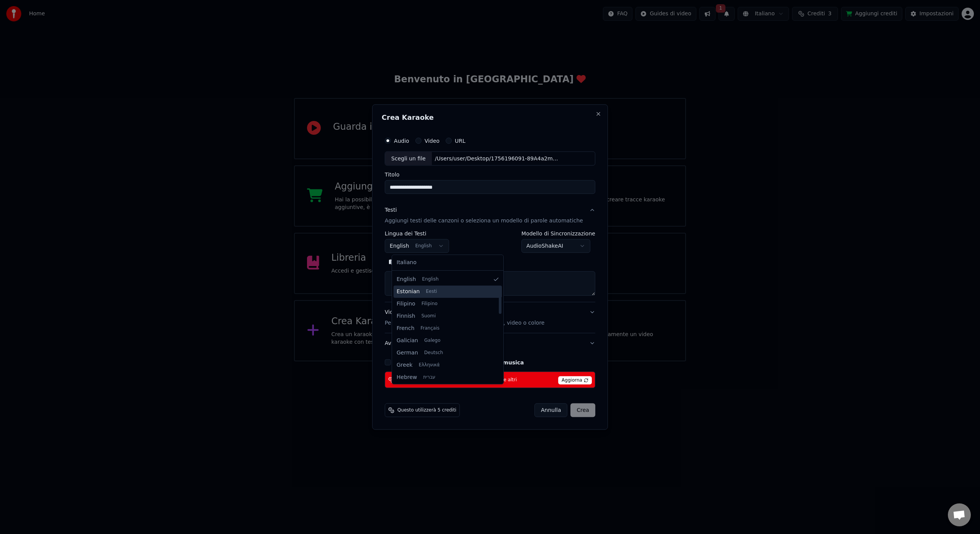  I want to click on span: Italiano, so click(407, 262).